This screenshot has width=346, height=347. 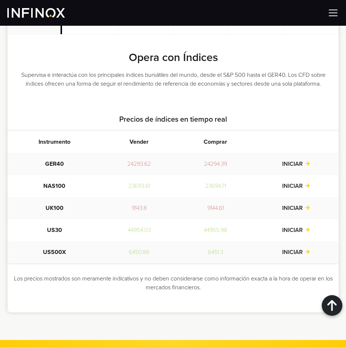 What do you see at coordinates (173, 57) in the screenshot?
I see `strong: Opera con Índices` at bounding box center [173, 57].